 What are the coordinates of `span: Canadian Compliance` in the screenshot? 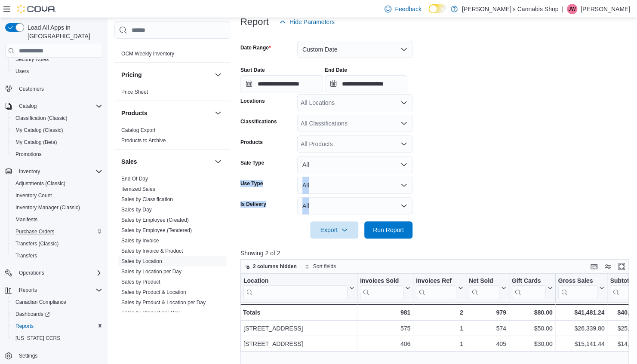 It's located at (57, 302).